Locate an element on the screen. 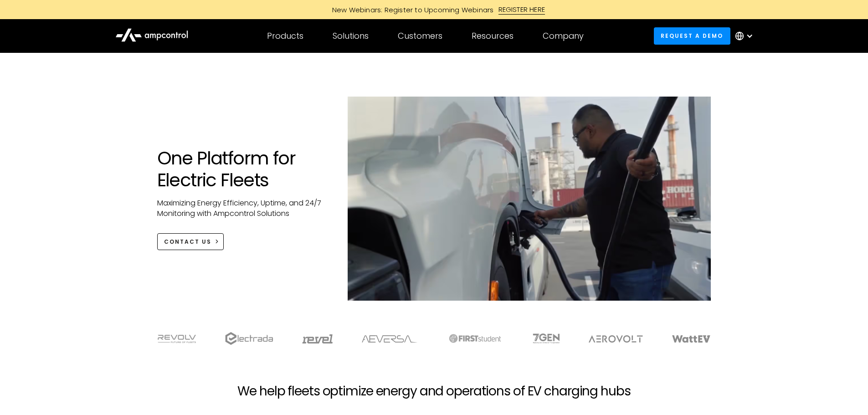 This screenshot has height=415, width=868. div: REGISTER HERE is located at coordinates (522, 9).